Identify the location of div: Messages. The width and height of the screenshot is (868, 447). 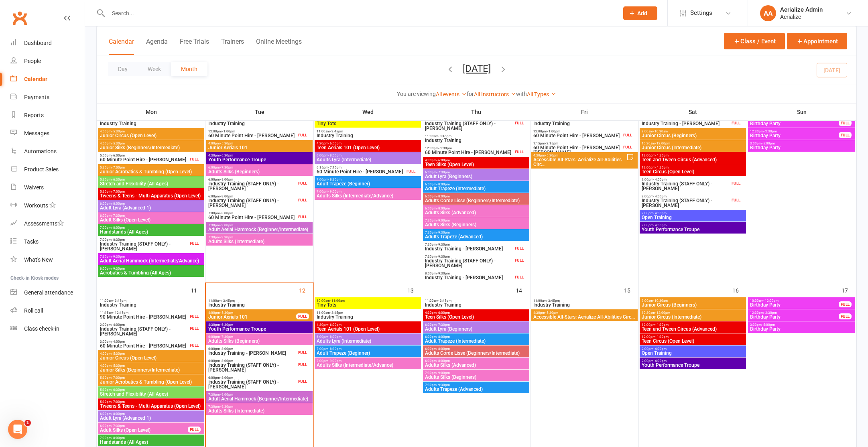
(36, 133).